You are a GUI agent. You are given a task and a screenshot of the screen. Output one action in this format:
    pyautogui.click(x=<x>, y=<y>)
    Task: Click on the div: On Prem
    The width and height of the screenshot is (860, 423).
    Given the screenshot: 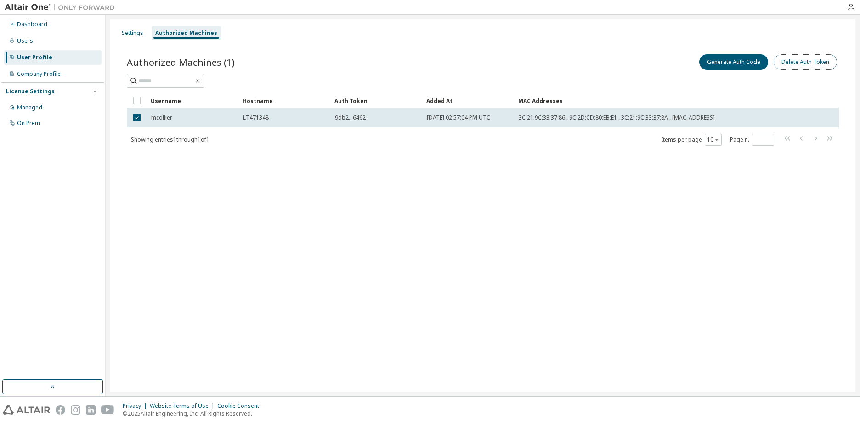 What is the action you would take?
    pyautogui.click(x=28, y=123)
    